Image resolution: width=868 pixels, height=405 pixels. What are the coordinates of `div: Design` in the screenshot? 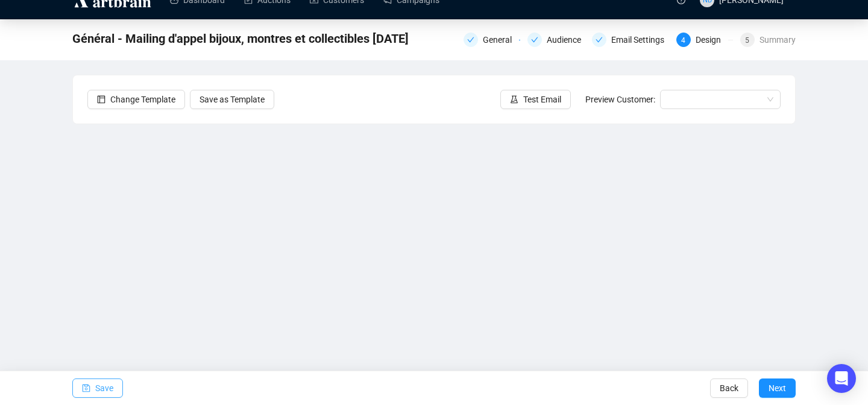 It's located at (712, 39).